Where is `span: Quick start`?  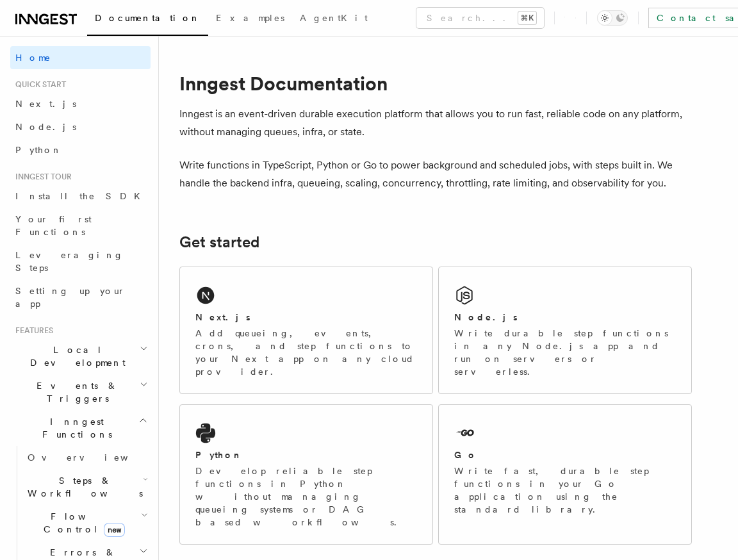
span: Quick start is located at coordinates (38, 85).